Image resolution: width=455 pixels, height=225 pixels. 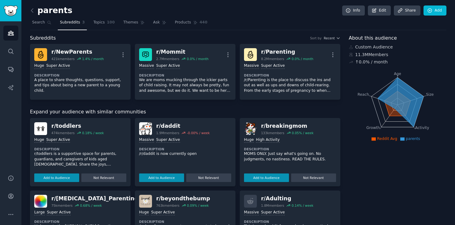 What do you see at coordinates (185, 86) in the screenshot?
I see `p: We are moms mucking through the ickier parts of child raising. It may not always be pretty, fun a...` at bounding box center [185, 86].